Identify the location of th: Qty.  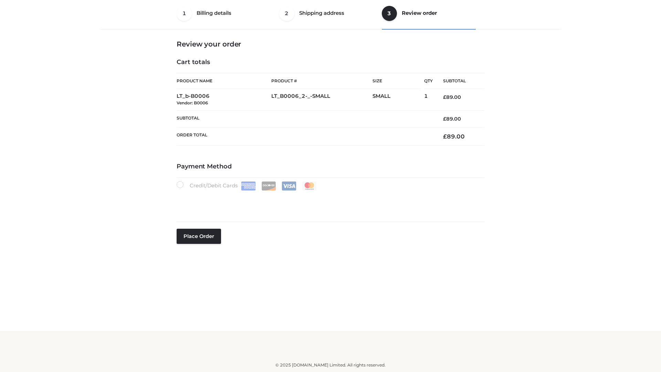
(428, 81).